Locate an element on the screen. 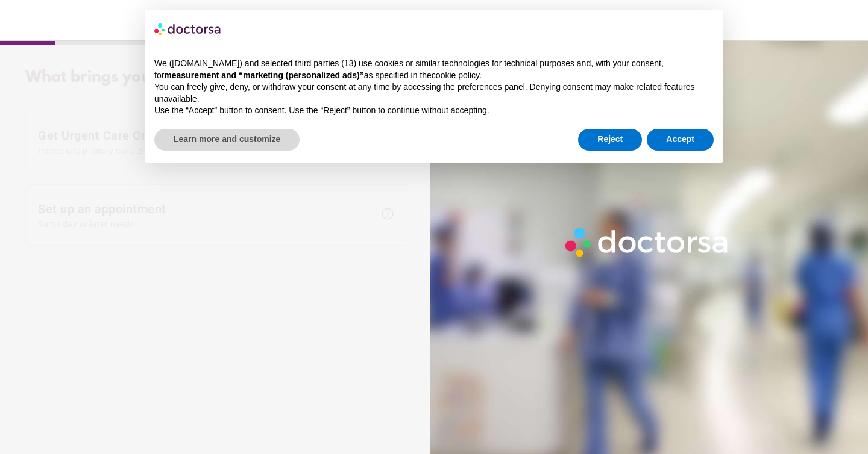 Image resolution: width=868 pixels, height=454 pixels. span: Get Urgent Care Online is located at coordinates (206, 141).